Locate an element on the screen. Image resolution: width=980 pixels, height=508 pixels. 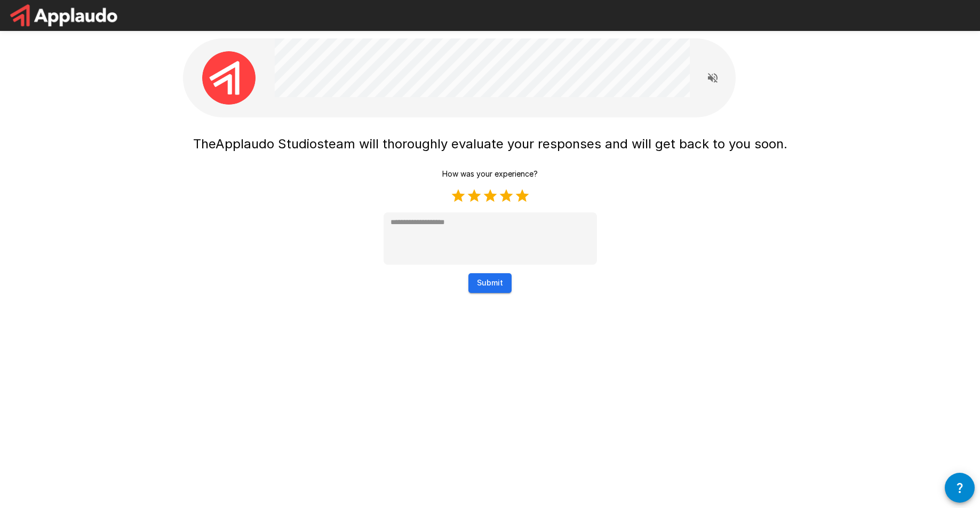
span: Applaudo Studios is located at coordinates (270, 143).